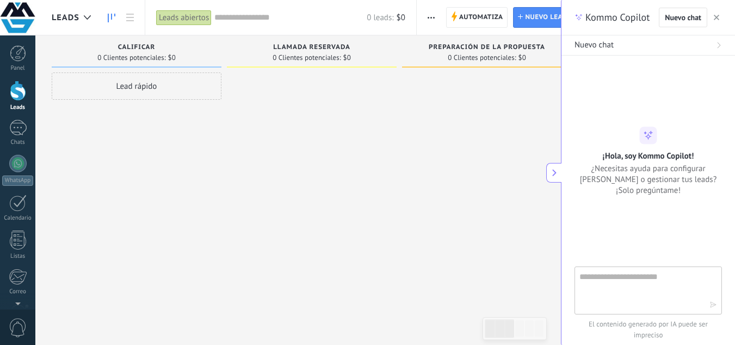 The height and width of the screenshot is (345, 735). What do you see at coordinates (380, 17) in the screenshot?
I see `span: 0 leads:` at bounding box center [380, 17].